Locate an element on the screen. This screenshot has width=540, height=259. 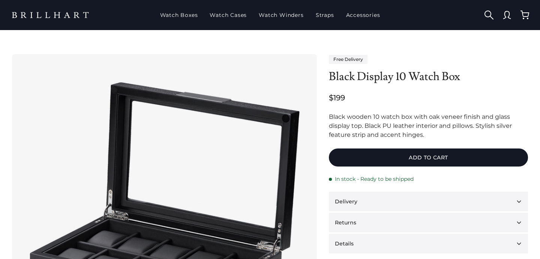
a: Watch Cases is located at coordinates (228, 15).